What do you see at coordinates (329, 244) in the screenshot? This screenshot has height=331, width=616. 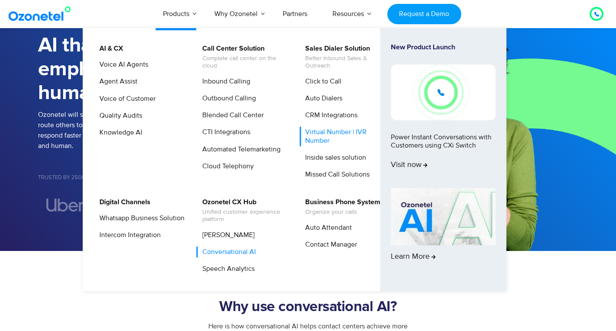 I see `a: Contact Manager` at bounding box center [329, 244].